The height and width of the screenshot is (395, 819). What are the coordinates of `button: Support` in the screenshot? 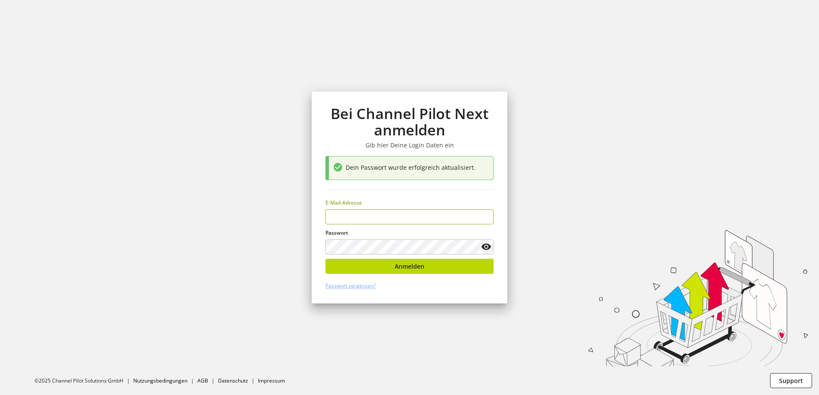 It's located at (792, 381).